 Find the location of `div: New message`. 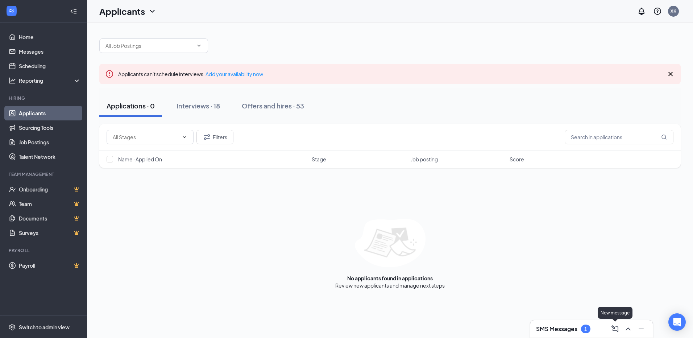

div: New message is located at coordinates (615, 312).